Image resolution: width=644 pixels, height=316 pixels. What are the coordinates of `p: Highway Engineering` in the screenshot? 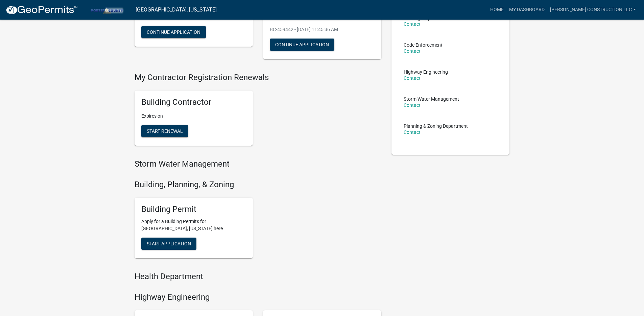 It's located at (426, 72).